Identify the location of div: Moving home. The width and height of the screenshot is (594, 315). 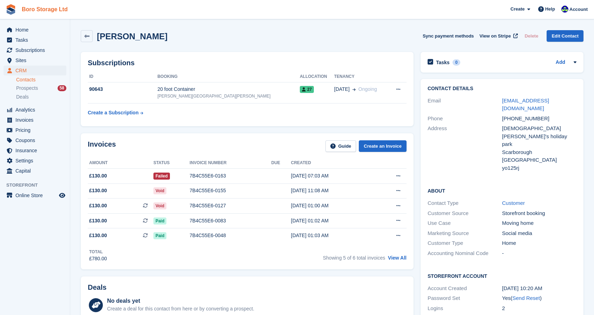
(539, 223).